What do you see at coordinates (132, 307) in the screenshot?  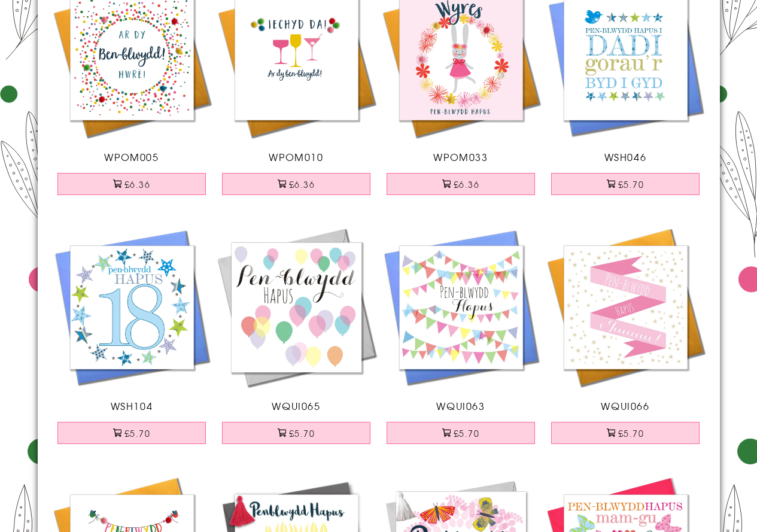 I see `img: Welsh 18th Birthday Card, Penblwydd Hapus, Blue Age 18` at bounding box center [132, 307].